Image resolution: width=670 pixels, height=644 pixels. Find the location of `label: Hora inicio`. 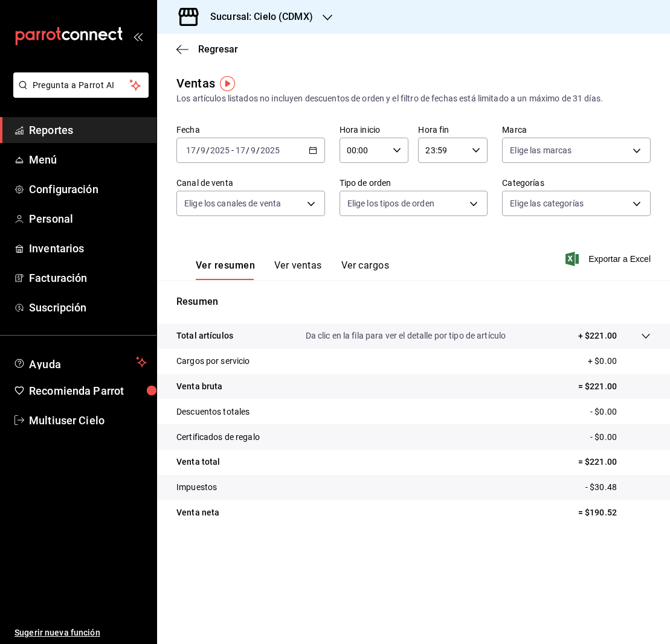

label: Hora inicio is located at coordinates (374, 130).